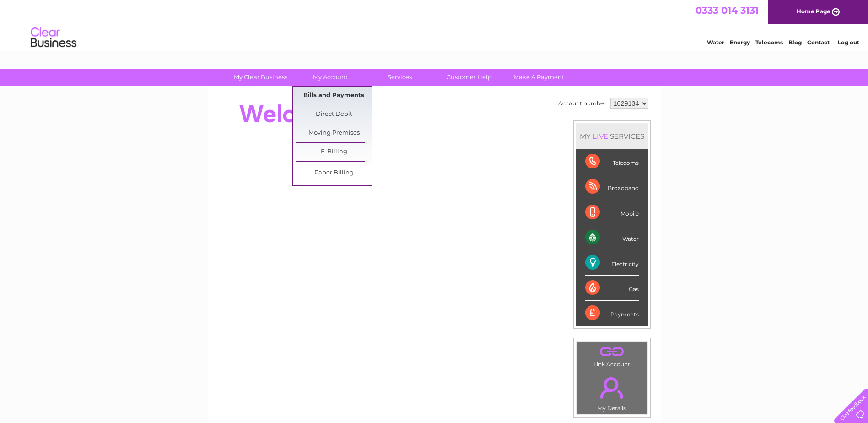  I want to click on a: Telecoms, so click(769, 42).